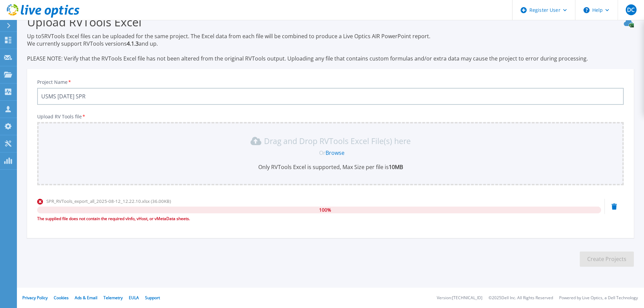  What do you see at coordinates (61, 297) in the screenshot?
I see `a: Cookies` at bounding box center [61, 297].